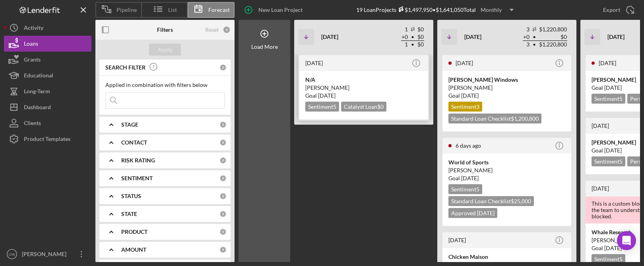  Describe the element at coordinates (48, 123) in the screenshot. I see `button: Clients` at that location.